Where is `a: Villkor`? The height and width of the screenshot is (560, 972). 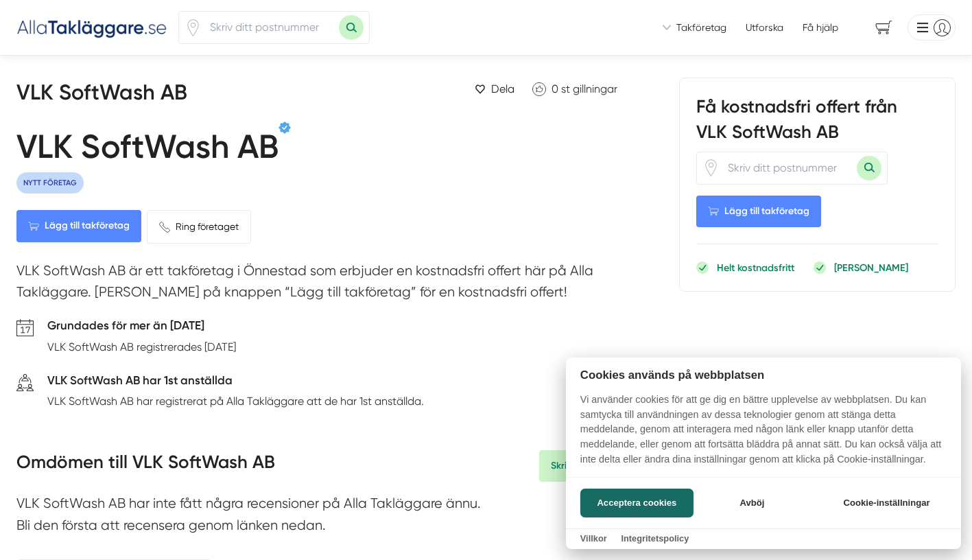 a: Villkor is located at coordinates (594, 538).